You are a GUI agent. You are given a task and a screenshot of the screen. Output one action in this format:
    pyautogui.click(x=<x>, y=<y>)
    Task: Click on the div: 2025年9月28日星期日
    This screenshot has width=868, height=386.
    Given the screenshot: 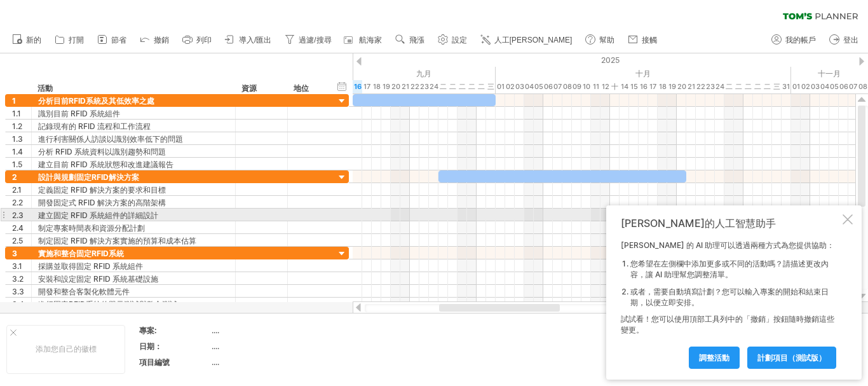 What is the action you would take?
    pyautogui.click(x=471, y=87)
    